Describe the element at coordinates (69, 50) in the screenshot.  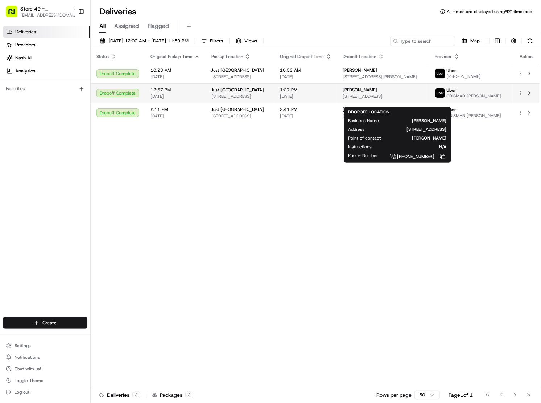
I see `input: Clear` at that location.